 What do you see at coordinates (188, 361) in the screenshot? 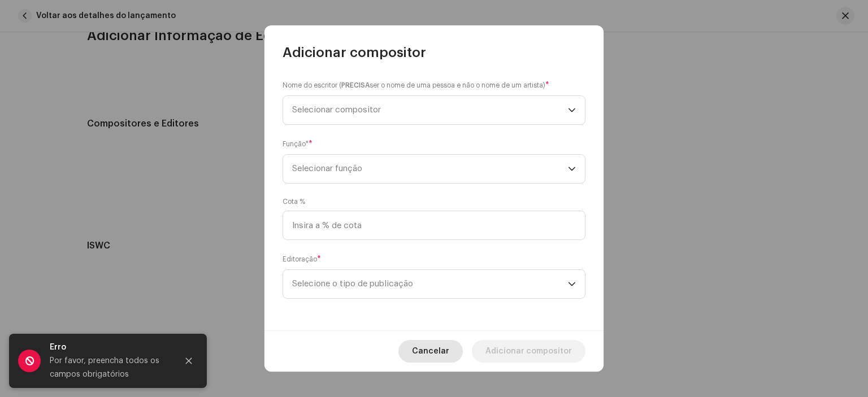
I see `button: Fechar` at bounding box center [188, 361].